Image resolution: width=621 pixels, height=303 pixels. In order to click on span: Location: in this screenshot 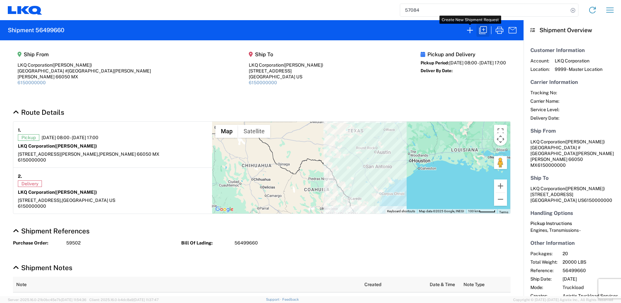, I will do `click(540, 69)`.